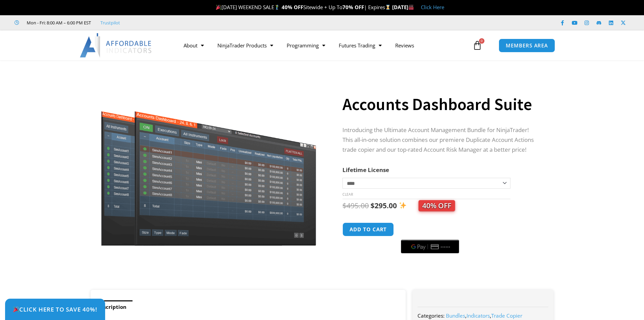 The height and width of the screenshot is (320, 644). What do you see at coordinates (430, 246) in the screenshot?
I see `button: Buy with GPay` at bounding box center [430, 246].